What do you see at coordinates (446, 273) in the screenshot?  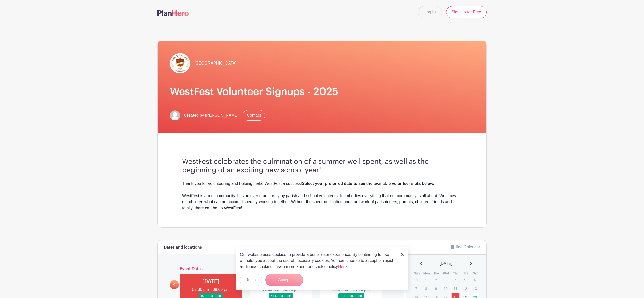 I see `th: Wed` at bounding box center [446, 273].